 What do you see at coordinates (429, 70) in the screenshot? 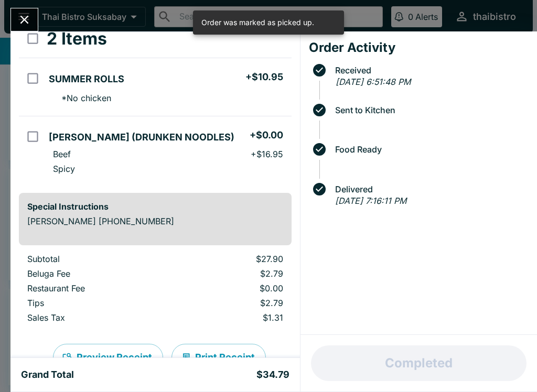
I see `span: Received` at bounding box center [429, 70].